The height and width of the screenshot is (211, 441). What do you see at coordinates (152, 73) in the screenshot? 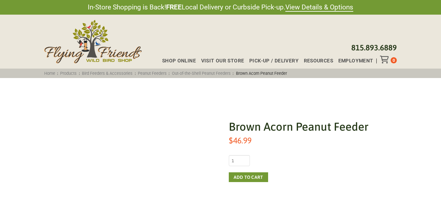
I see `a: Peanut Feeders` at bounding box center [152, 73].